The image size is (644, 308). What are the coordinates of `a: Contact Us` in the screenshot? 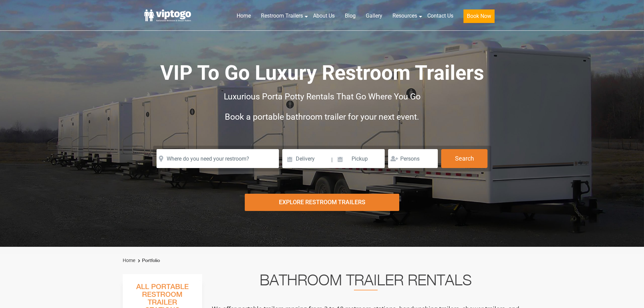 It's located at (440, 16).